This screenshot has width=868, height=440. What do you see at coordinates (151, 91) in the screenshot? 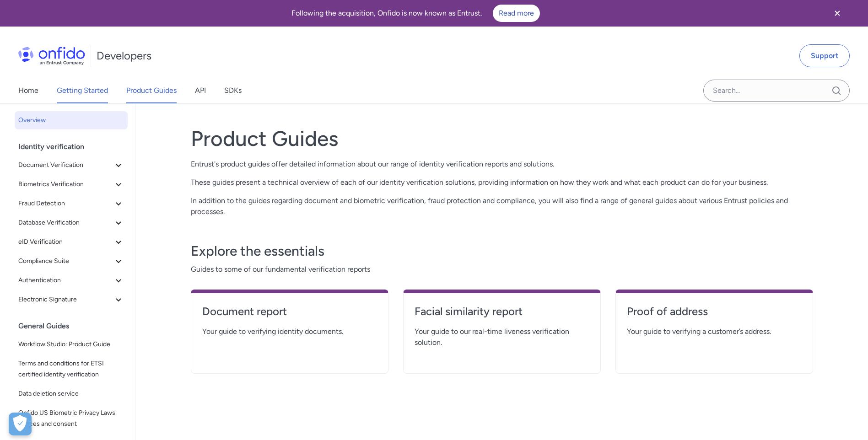
I see `a: Product Guides` at bounding box center [151, 91].